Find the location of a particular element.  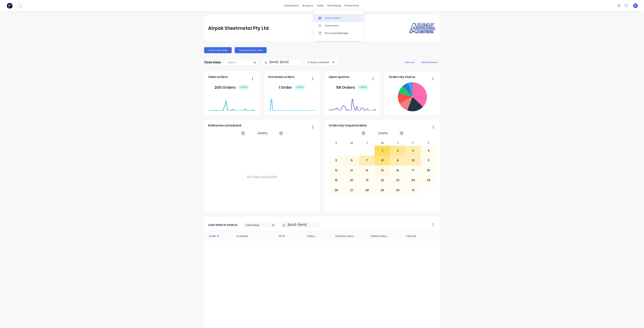

div: 14 is located at coordinates (367, 171).